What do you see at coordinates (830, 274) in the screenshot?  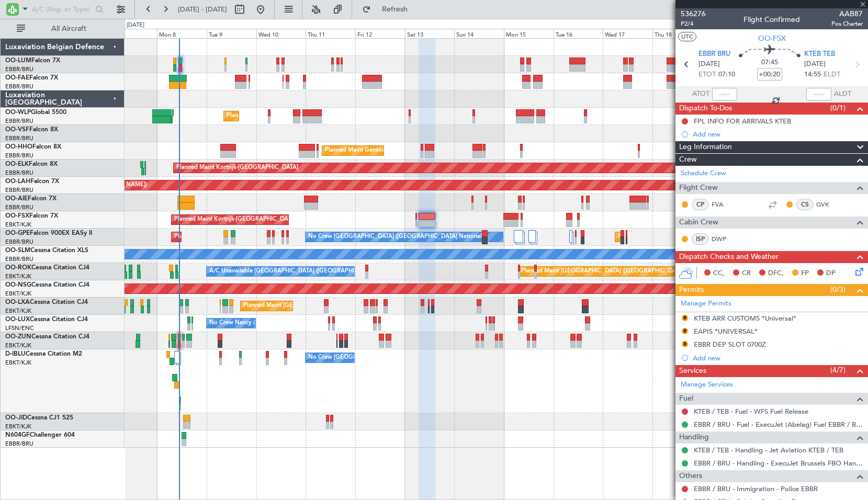 I see `span: DP` at bounding box center [830, 274].